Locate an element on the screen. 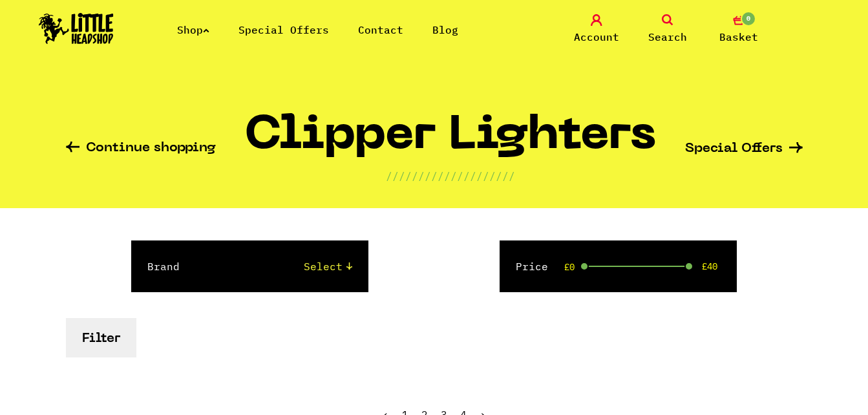 This screenshot has width=868, height=415. span: £0 is located at coordinates (569, 267).